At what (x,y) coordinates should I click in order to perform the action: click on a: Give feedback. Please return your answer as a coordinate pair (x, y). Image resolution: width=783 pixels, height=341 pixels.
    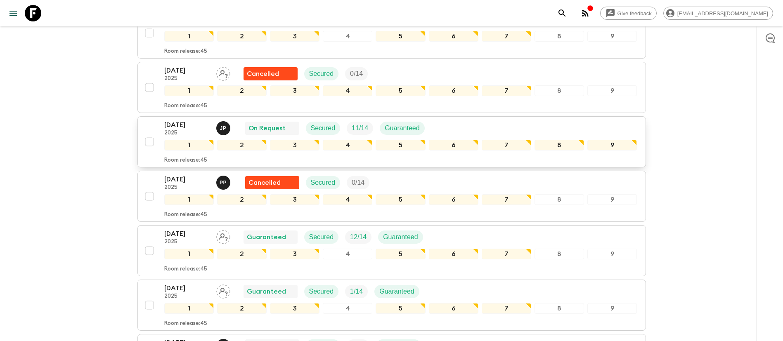
    Looking at the image, I should click on (628, 13).